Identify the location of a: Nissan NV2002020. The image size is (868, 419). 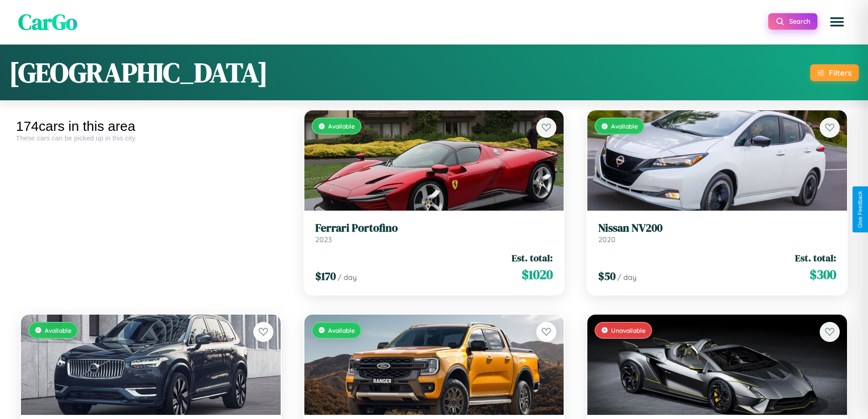
(717, 232).